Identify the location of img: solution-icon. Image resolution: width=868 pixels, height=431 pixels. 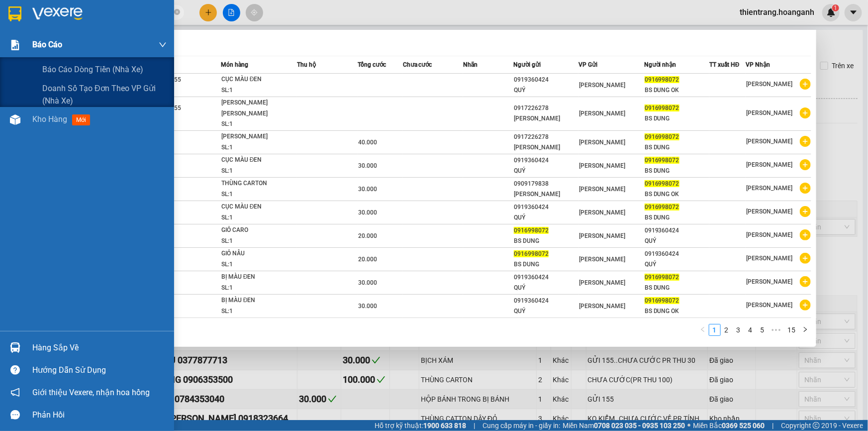
(15, 45).